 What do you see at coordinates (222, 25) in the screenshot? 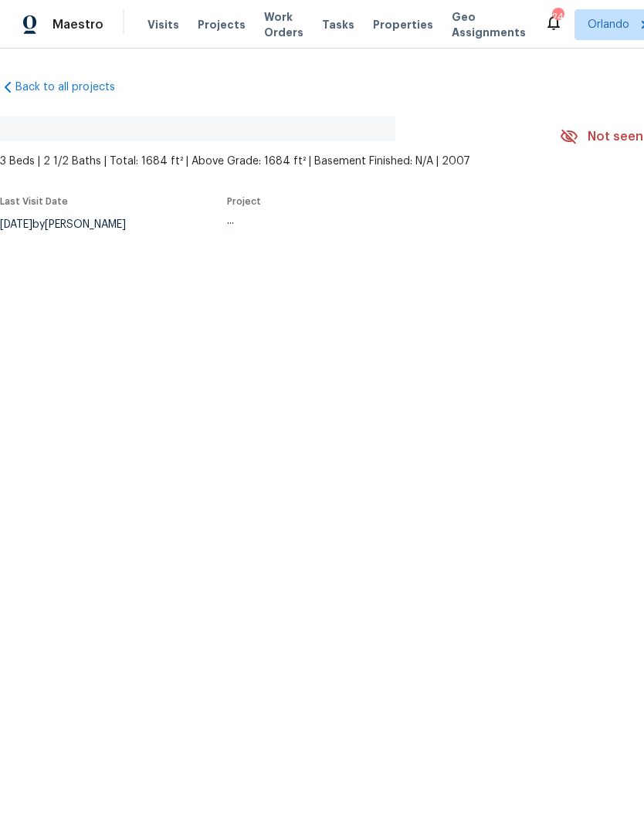
I see `span: Projects` at bounding box center [222, 25].